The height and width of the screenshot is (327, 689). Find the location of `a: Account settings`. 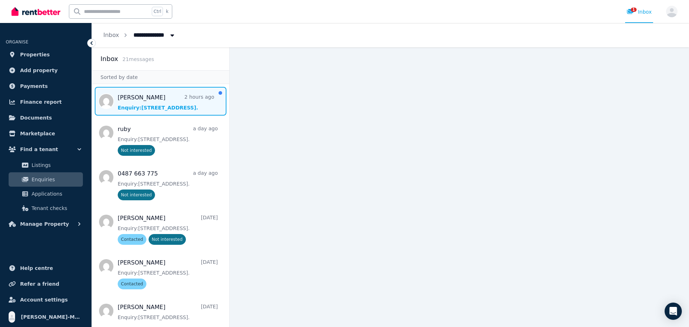

a: Account settings is located at coordinates (46, 299).